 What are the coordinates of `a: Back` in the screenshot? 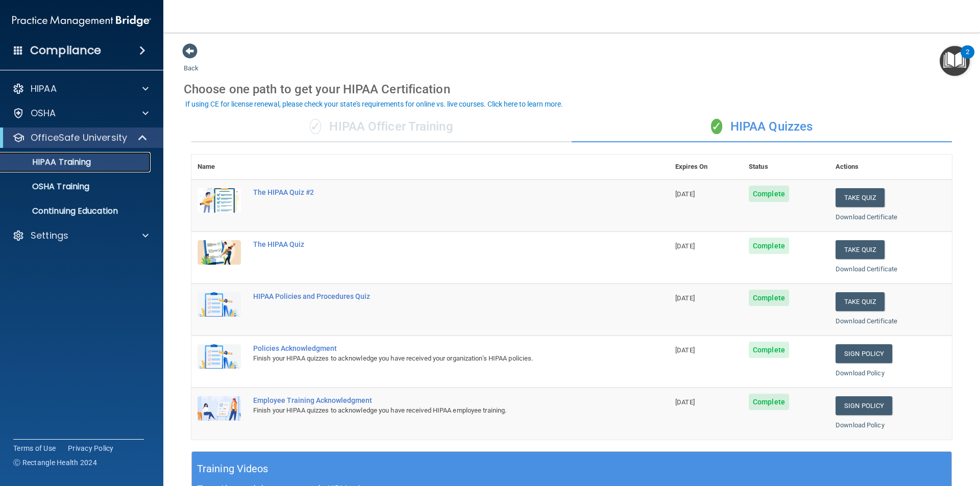 It's located at (191, 62).